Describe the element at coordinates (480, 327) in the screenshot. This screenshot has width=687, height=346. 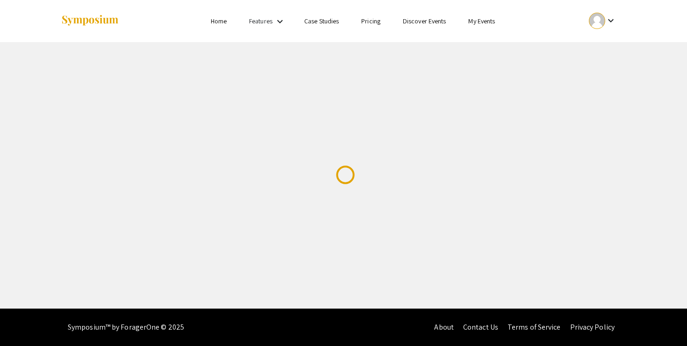
I see `a: Contact Us` at that location.